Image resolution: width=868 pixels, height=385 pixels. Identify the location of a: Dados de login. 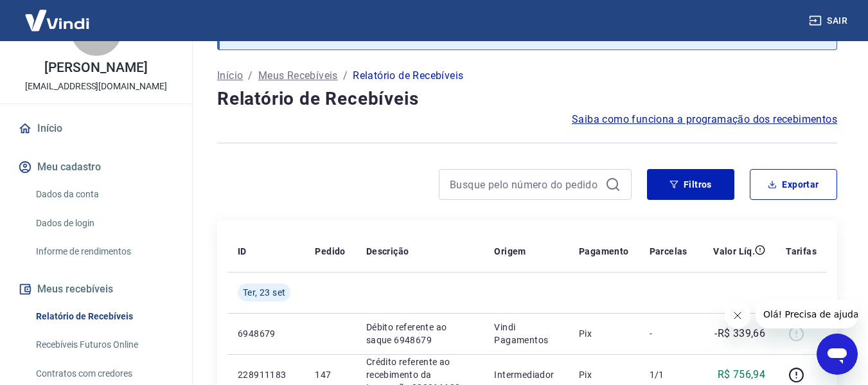
(103, 223).